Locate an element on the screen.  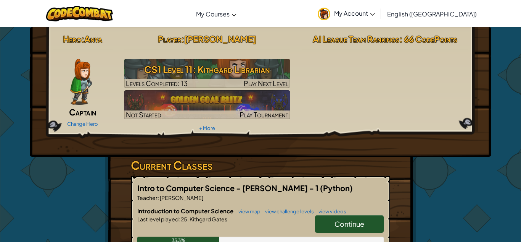
span: My Courses is located at coordinates (213, 14).